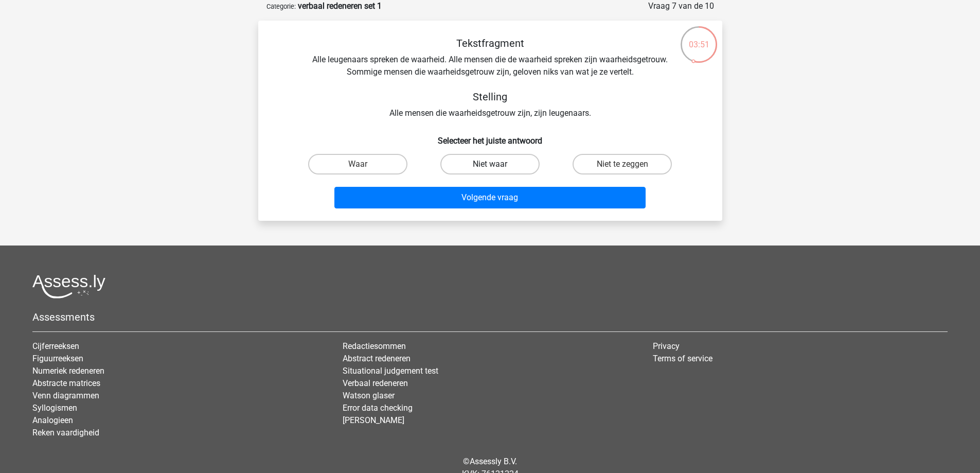 The width and height of the screenshot is (980, 473). I want to click on a: Assessly B.V., so click(493, 460).